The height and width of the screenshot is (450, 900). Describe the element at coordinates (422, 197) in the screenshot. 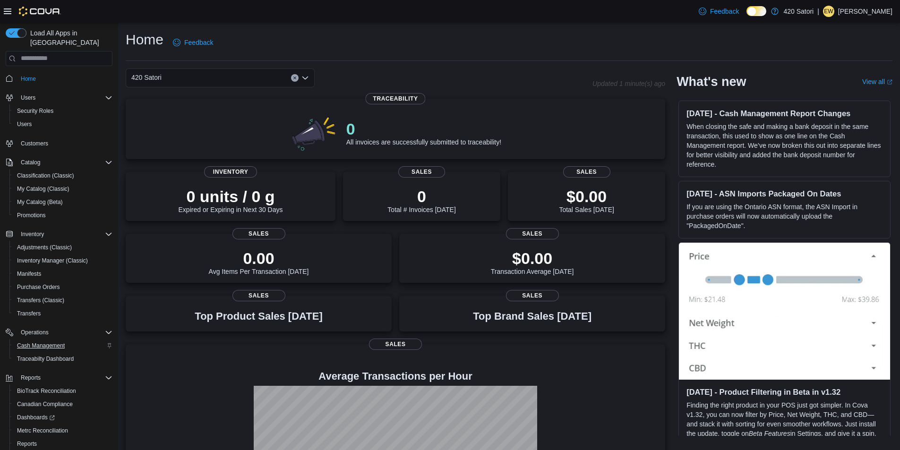

I see `p: 0` at that location.